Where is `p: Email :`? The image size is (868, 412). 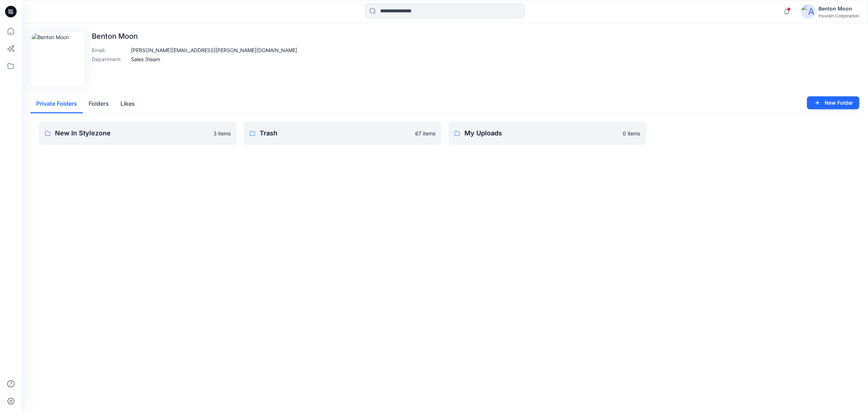 p: Email : is located at coordinates (110, 50).